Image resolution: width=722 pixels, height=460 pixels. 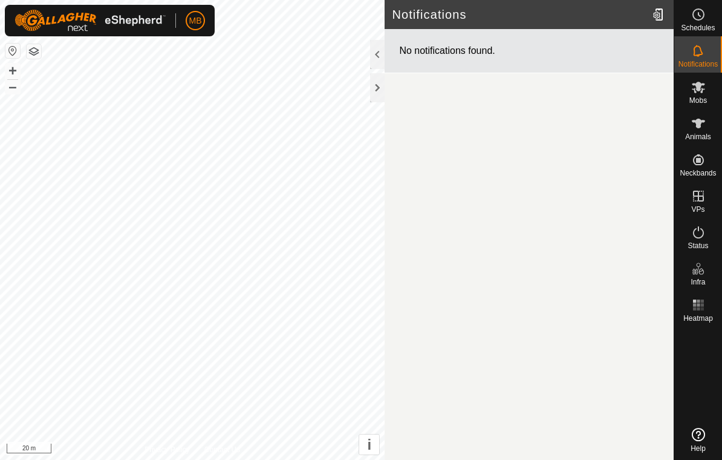 I want to click on span: Schedules, so click(x=698, y=28).